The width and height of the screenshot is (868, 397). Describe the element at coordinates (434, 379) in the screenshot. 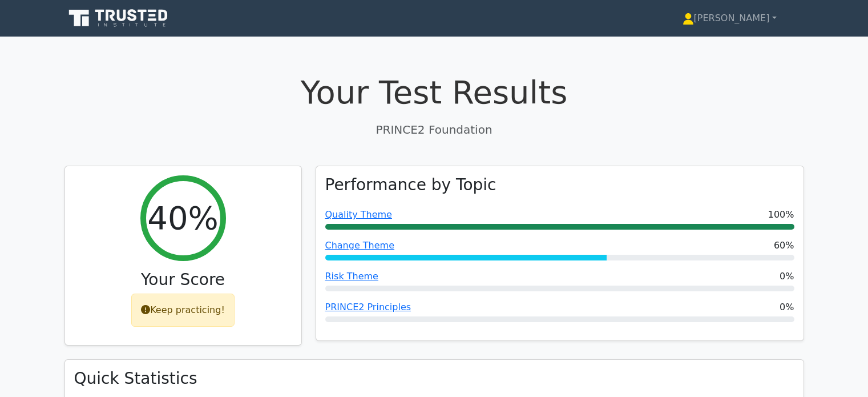

I see `h3: Quick Statistics` at that location.